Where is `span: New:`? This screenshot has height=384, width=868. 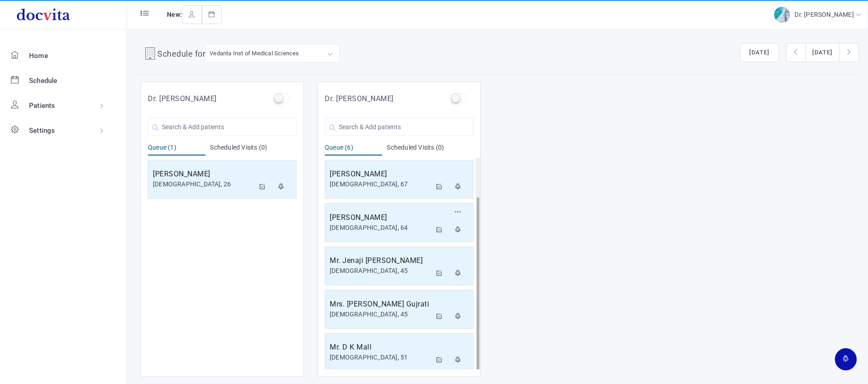 span: New: is located at coordinates (174, 14).